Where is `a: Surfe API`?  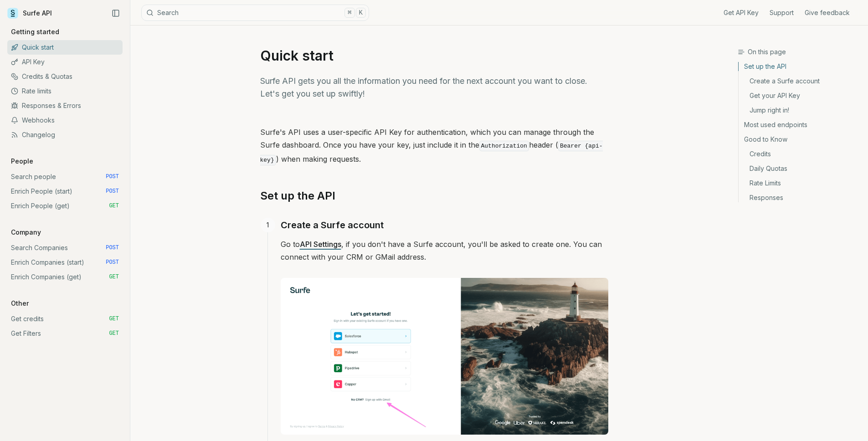 a: Surfe API is located at coordinates (30, 13).